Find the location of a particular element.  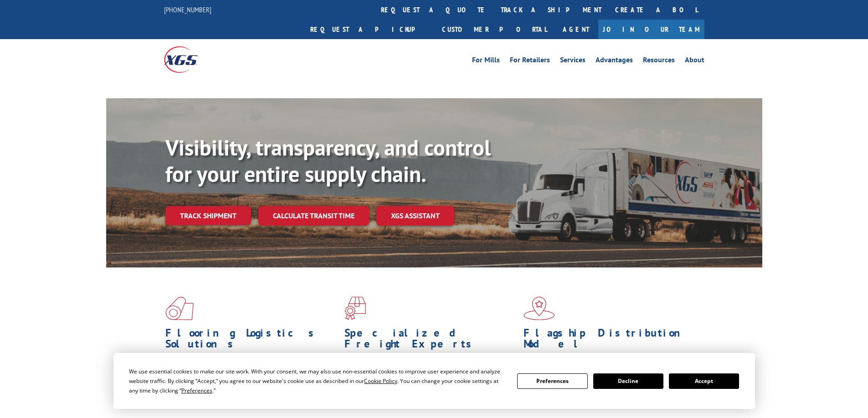

h1: Flagship Distribution Model is located at coordinates (610, 341).